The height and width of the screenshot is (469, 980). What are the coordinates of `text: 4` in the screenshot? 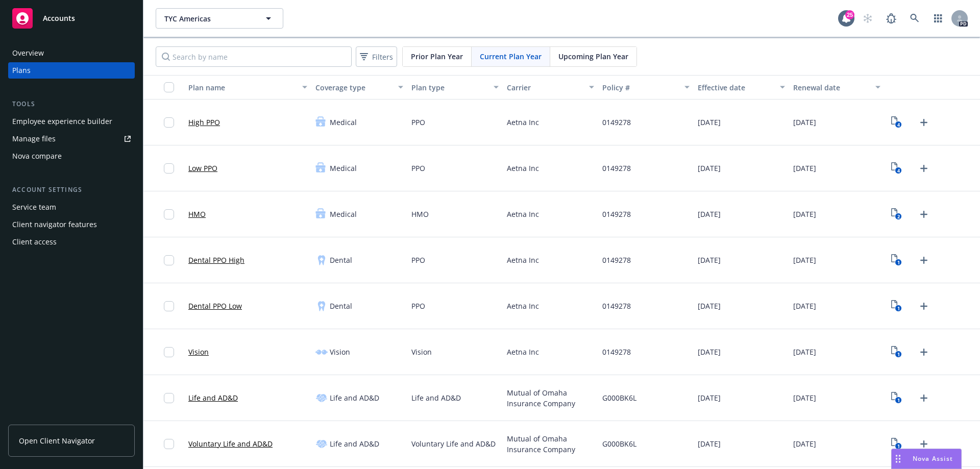 It's located at (899, 170).